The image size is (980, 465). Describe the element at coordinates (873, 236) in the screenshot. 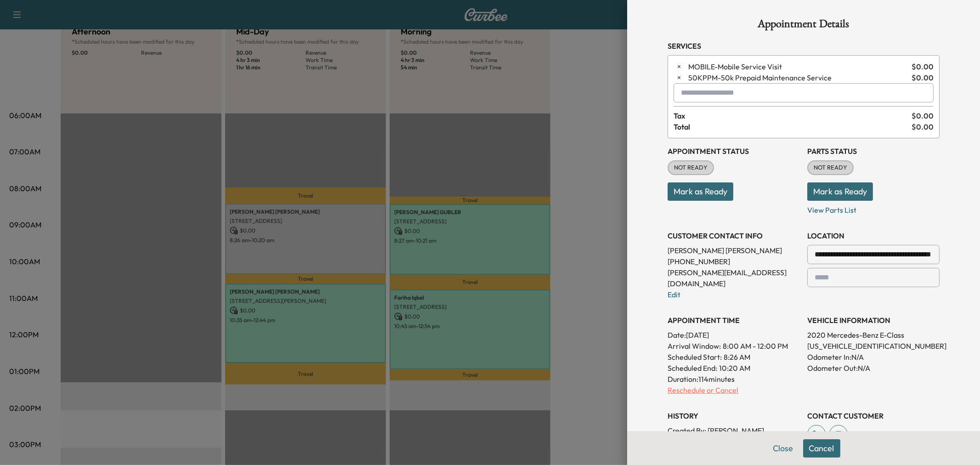

I see `h3: LOCATION` at that location.